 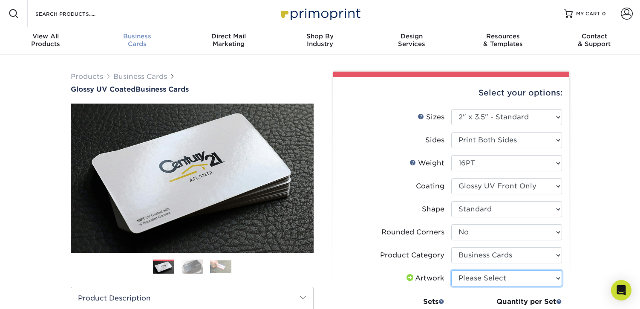 What do you see at coordinates (228, 41) in the screenshot?
I see `a: Direct MailMarketing` at bounding box center [228, 41].